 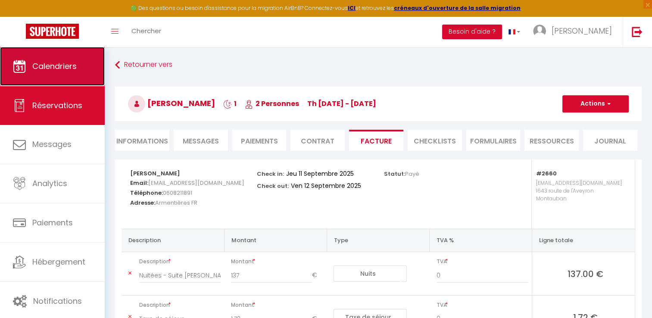 I want to click on li: Ressources, so click(x=552, y=140).